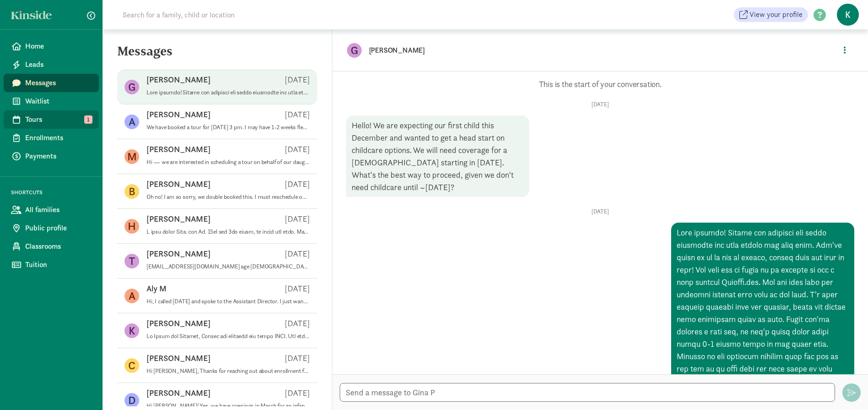  I want to click on span: Leads, so click(58, 64).